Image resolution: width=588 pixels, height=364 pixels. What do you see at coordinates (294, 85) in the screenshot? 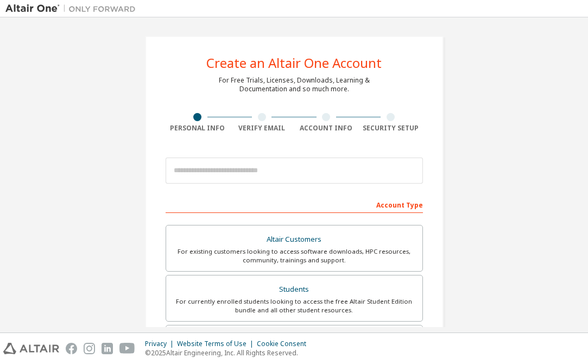
I see `div: For Free Trials, Licenses, Downloads, Learning & Documentation and so much more.` at bounding box center [294, 85].